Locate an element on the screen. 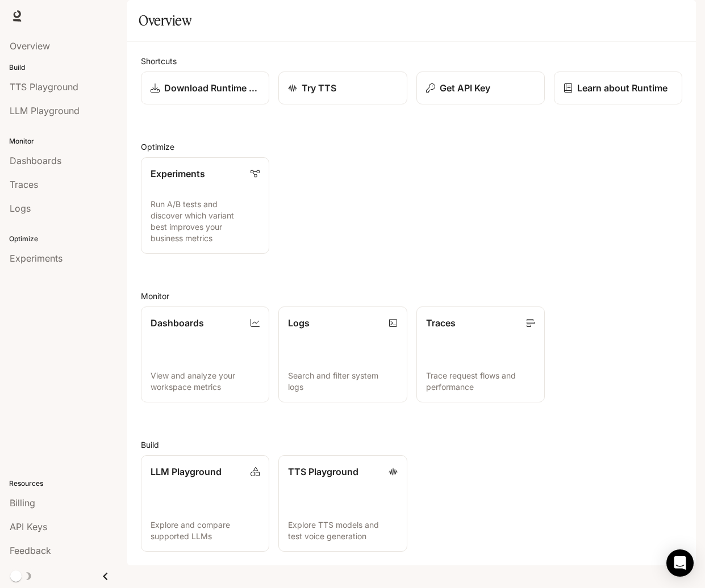 The image size is (705, 588). p: Run A/B tests and discover which variant best improves your business metrics is located at coordinates (205, 222).